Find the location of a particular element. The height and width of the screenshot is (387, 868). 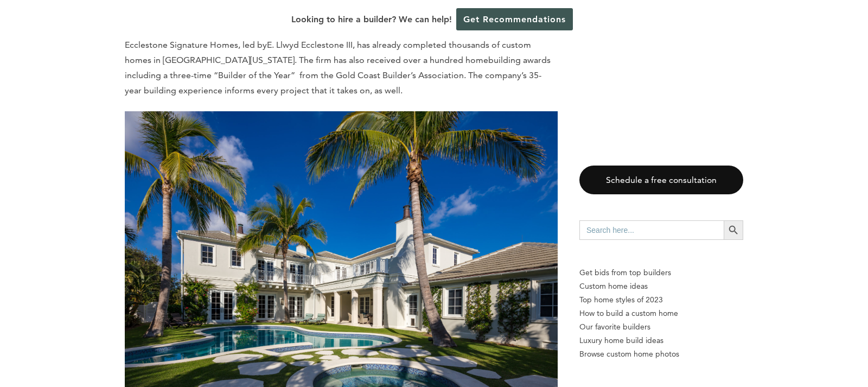

a: Luxury home build ideas is located at coordinates (661, 340).